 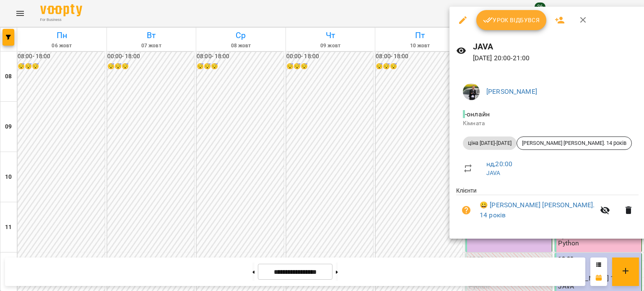 I want to click on ul: Клієнти, so click(x=547, y=207).